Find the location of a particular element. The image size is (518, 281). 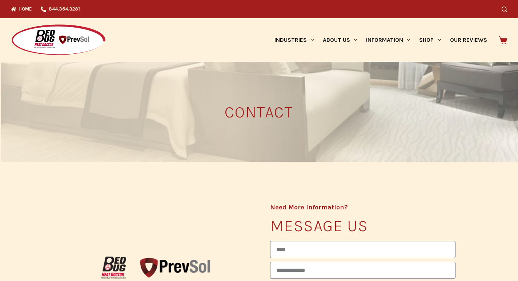

h4: Need More Information? is located at coordinates (362, 207).